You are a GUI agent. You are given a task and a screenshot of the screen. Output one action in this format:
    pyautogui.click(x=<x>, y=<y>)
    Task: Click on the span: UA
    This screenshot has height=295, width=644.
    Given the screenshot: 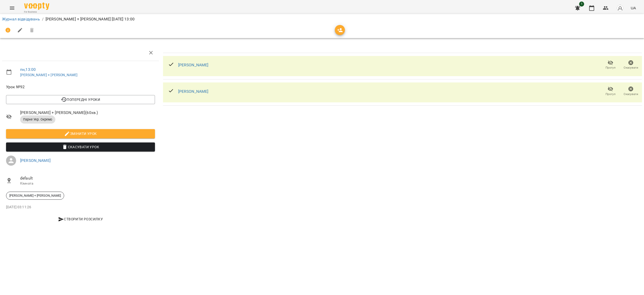 What is the action you would take?
    pyautogui.click(x=633, y=8)
    